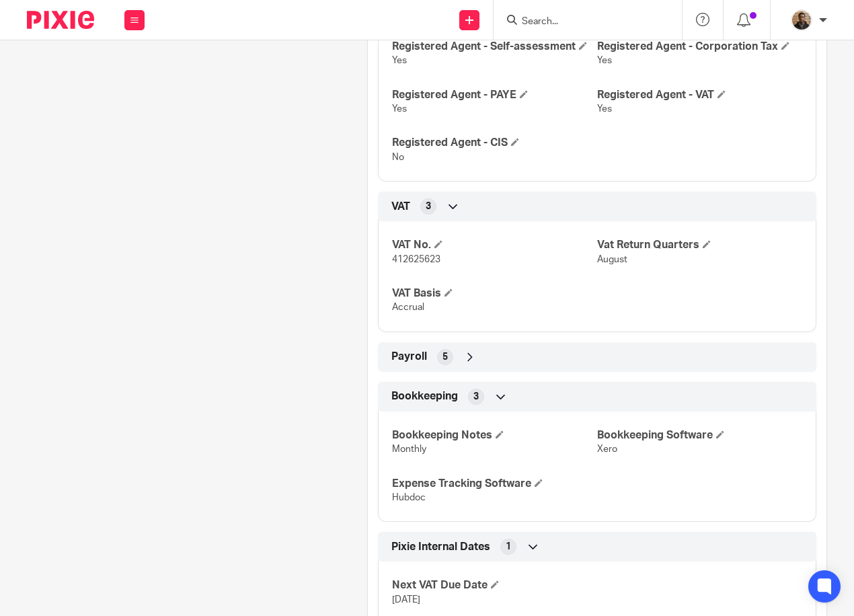 Image resolution: width=854 pixels, height=616 pixels. I want to click on h4: Registered Agent - Self-assessment, so click(495, 46).